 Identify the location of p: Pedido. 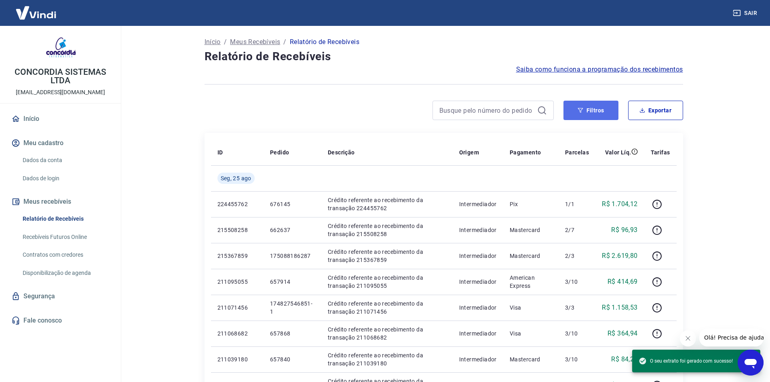
(279, 152).